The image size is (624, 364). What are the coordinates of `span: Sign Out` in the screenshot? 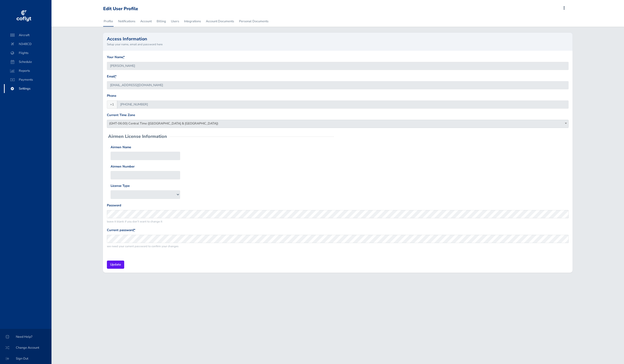 It's located at (26, 359).